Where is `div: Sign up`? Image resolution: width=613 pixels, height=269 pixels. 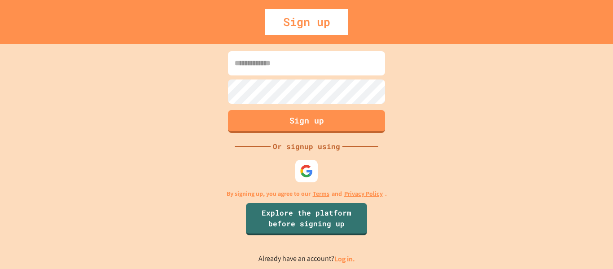
div: Sign up is located at coordinates (307, 22).